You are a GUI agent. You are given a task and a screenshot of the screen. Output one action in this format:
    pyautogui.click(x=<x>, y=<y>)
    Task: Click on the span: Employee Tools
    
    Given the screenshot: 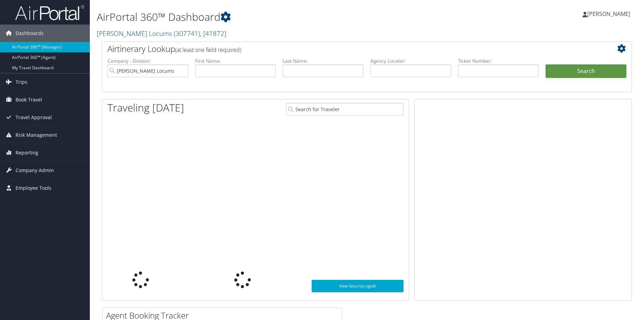 What is the action you would take?
    pyautogui.click(x=33, y=188)
    